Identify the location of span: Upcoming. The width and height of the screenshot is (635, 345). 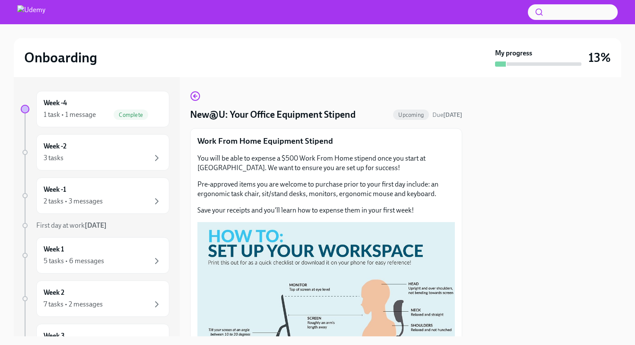
(411, 115).